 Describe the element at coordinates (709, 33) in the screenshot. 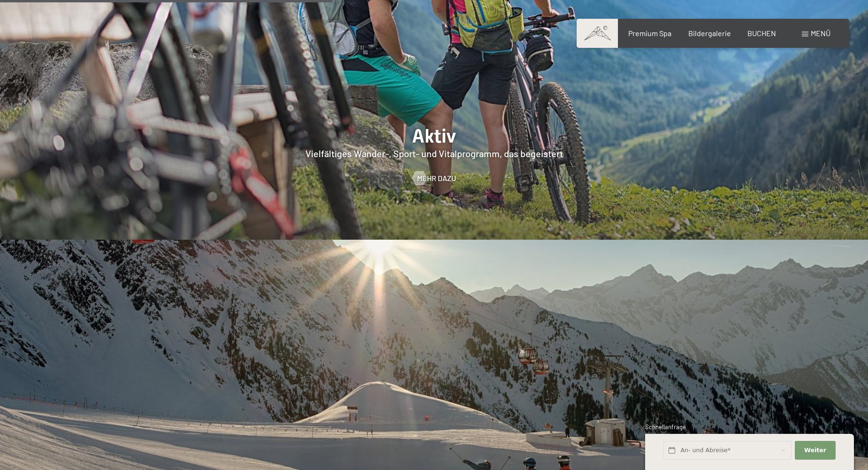

I see `a: Bildergalerie` at that location.